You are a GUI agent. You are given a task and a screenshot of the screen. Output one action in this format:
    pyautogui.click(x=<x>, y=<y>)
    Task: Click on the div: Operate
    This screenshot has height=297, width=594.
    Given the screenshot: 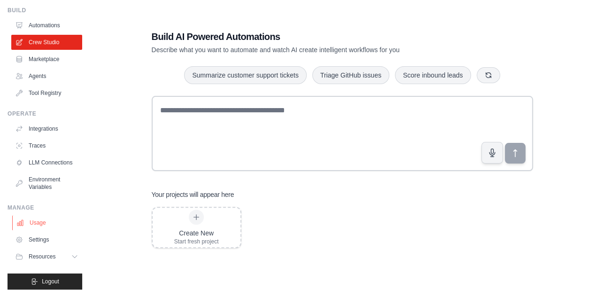 What is the action you would take?
    pyautogui.click(x=45, y=114)
    